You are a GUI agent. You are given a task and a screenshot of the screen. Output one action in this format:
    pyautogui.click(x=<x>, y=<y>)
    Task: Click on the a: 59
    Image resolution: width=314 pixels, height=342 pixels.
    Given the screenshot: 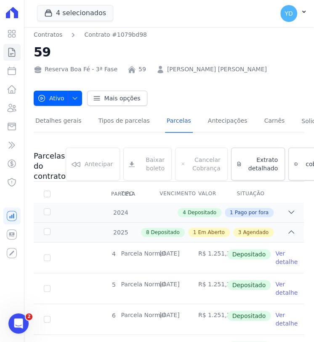 What is the action you would take?
    pyautogui.click(x=142, y=69)
    